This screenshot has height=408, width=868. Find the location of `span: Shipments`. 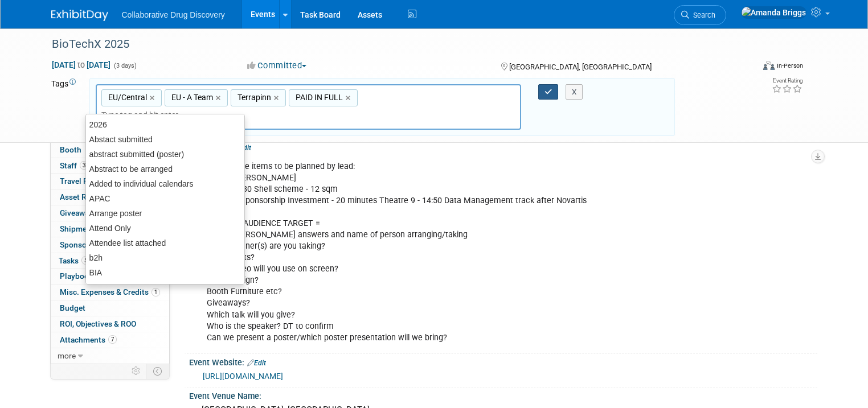

span: Shipments is located at coordinates (78, 229).